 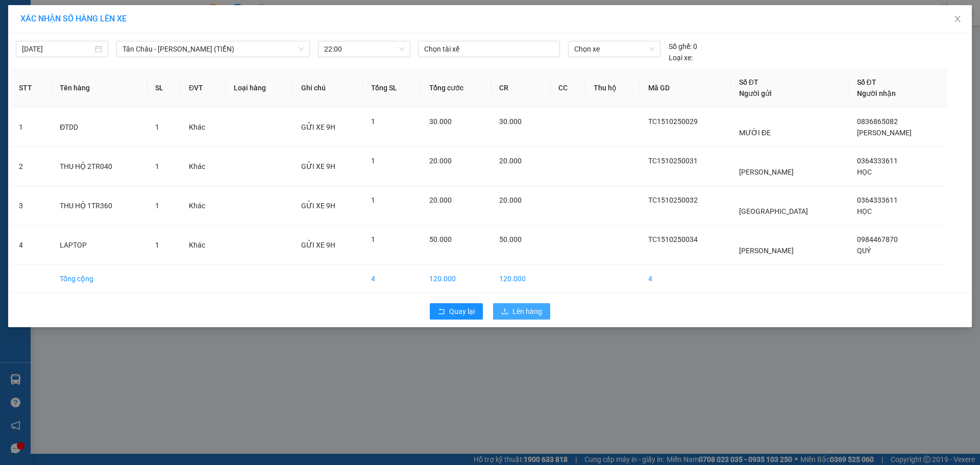 What do you see at coordinates (301, 49) in the screenshot?
I see `span: down` at bounding box center [301, 49].